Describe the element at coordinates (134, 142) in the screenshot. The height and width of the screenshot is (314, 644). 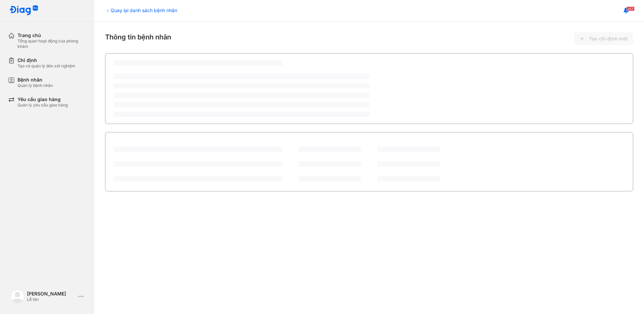
I see `div: Lịch sử chỉ định` at that location.